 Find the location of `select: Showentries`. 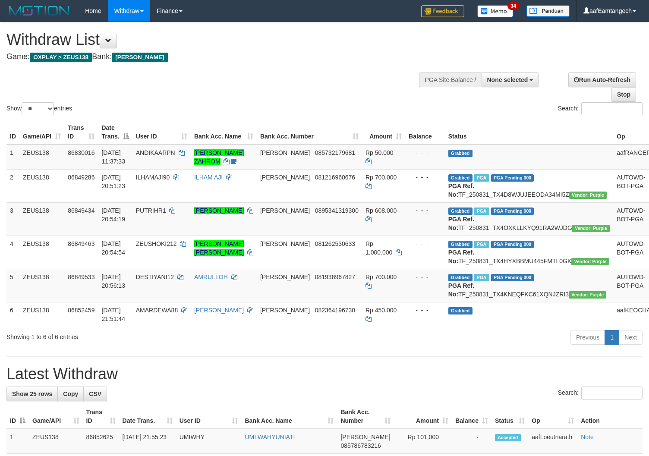

select: Showentries is located at coordinates (38, 109).